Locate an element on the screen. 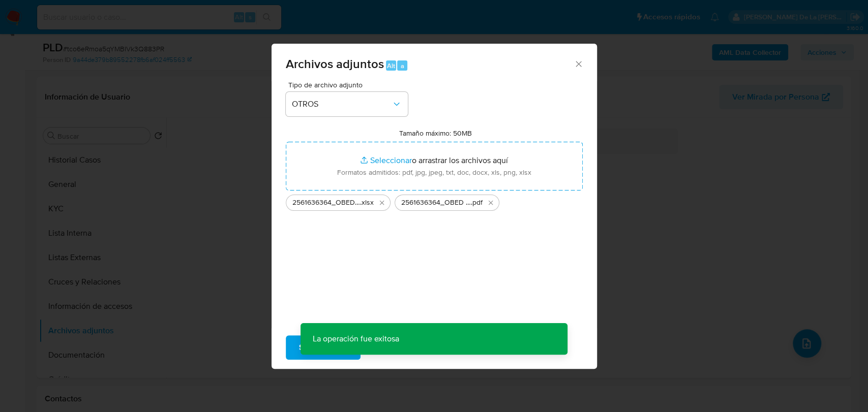  button: Eliminar 2561636364_OBED RODRIGUEZ PEREZ_SEP2025.pdf is located at coordinates (490, 203).